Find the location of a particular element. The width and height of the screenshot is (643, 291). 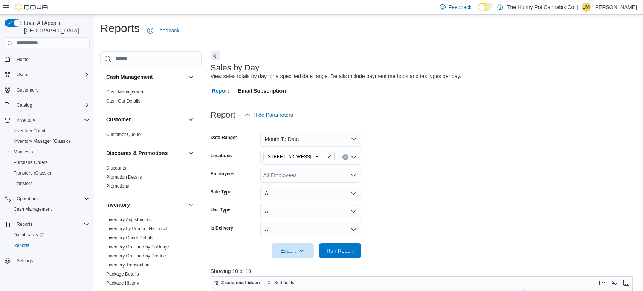

a: Inventory Adjustments is located at coordinates (128, 220).